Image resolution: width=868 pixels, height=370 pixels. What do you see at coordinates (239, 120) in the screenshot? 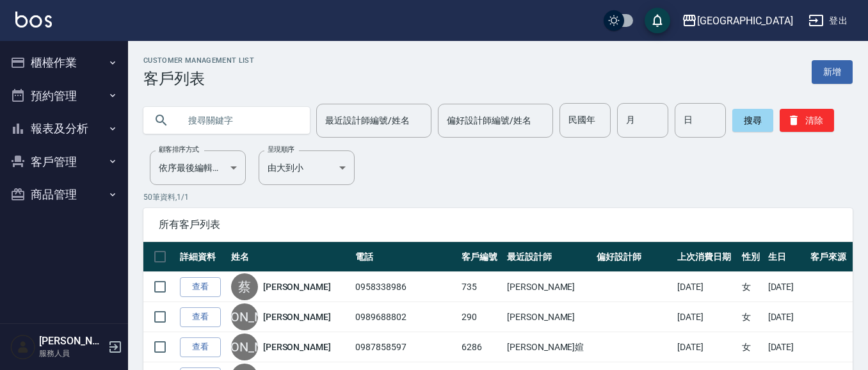
I see `input: 搜尋關鍵字` at bounding box center [239, 120].